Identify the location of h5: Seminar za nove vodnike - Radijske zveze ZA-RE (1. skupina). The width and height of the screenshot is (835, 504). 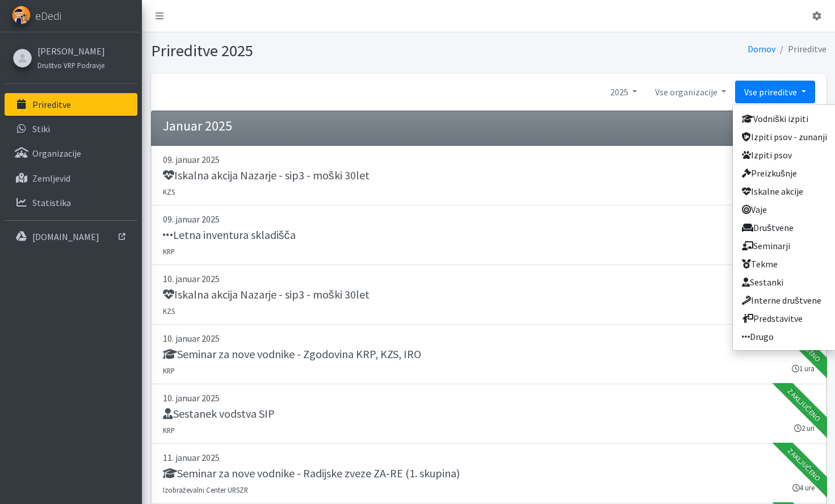
(311, 474).